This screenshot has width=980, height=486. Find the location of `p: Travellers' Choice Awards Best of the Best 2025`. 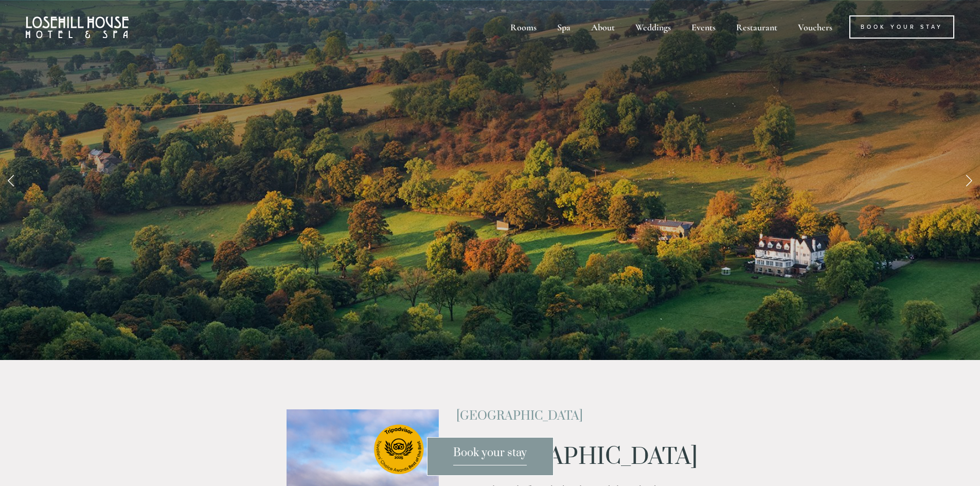

p: Travellers' Choice Awards Best of the Best 2025 is located at coordinates (490, 199).